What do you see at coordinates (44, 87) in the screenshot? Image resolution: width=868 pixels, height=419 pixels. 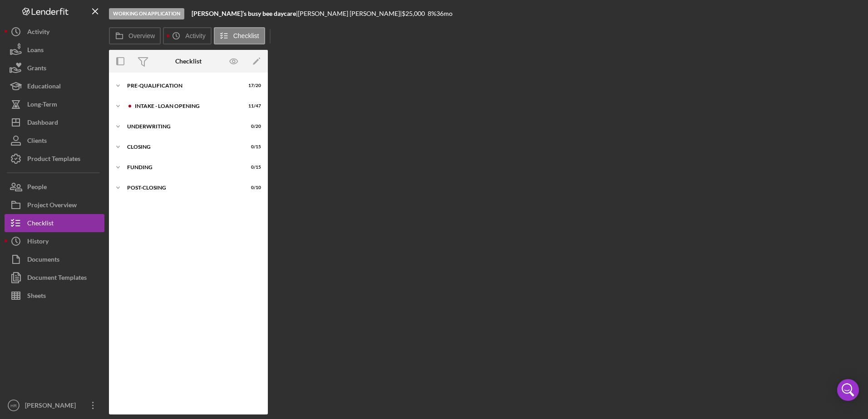 I see `div: Educational` at bounding box center [44, 87].